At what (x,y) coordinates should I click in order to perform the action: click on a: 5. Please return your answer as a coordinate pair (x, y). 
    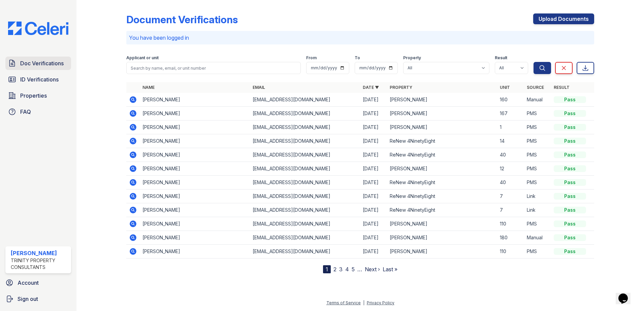
    Looking at the image, I should click on (353, 269).